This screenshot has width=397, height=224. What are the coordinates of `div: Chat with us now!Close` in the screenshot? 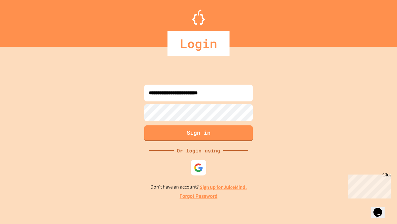 It's located at (23, 21).